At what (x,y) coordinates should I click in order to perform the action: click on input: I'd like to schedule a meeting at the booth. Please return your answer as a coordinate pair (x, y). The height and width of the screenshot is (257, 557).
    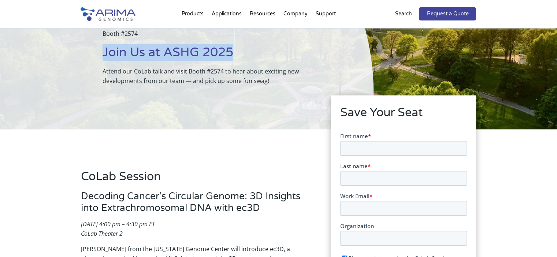
    Looking at the image, I should click on (4, 135).